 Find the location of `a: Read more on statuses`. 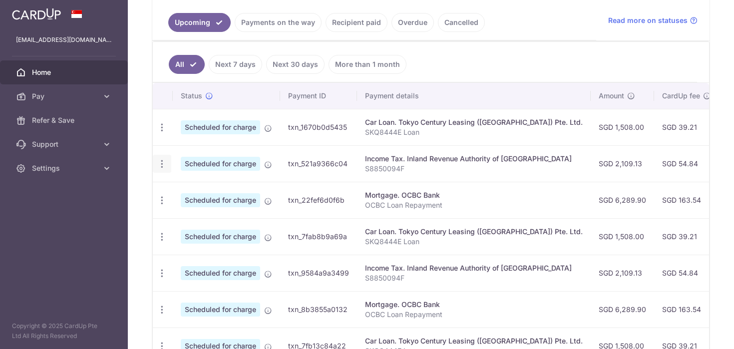

a: Read more on statuses is located at coordinates (653, 20).